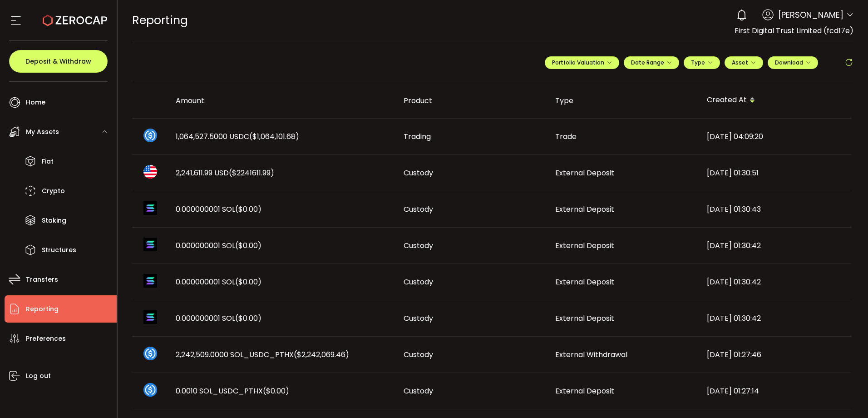  What do you see at coordinates (652, 63) in the screenshot?
I see `button: Date Range` at bounding box center [652, 63].